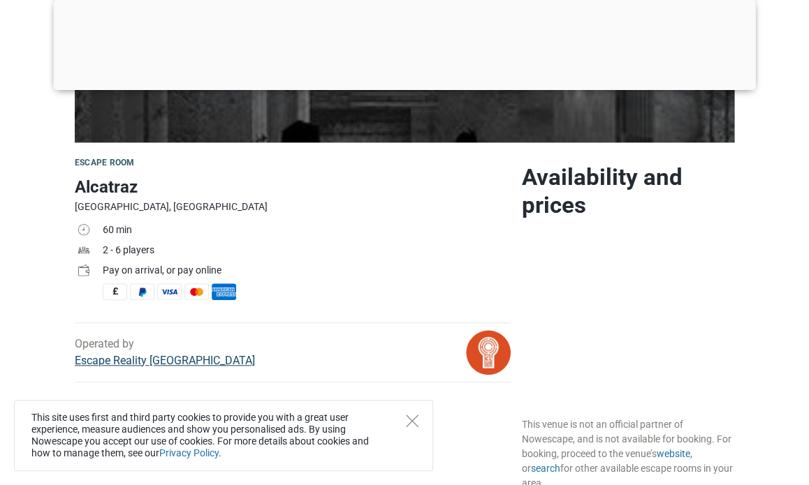 The width and height of the screenshot is (809, 485). I want to click on span: Cash, so click(115, 292).